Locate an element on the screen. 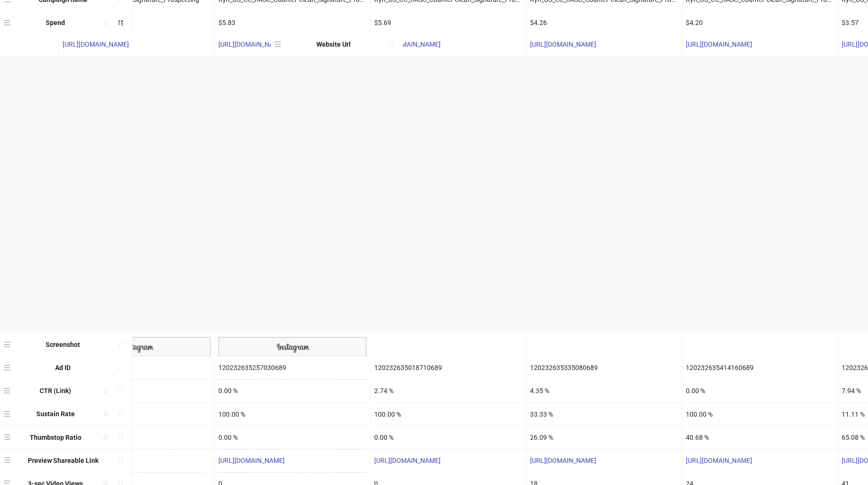 The image size is (868, 485). div: 40.68 % is located at coordinates (760, 437).